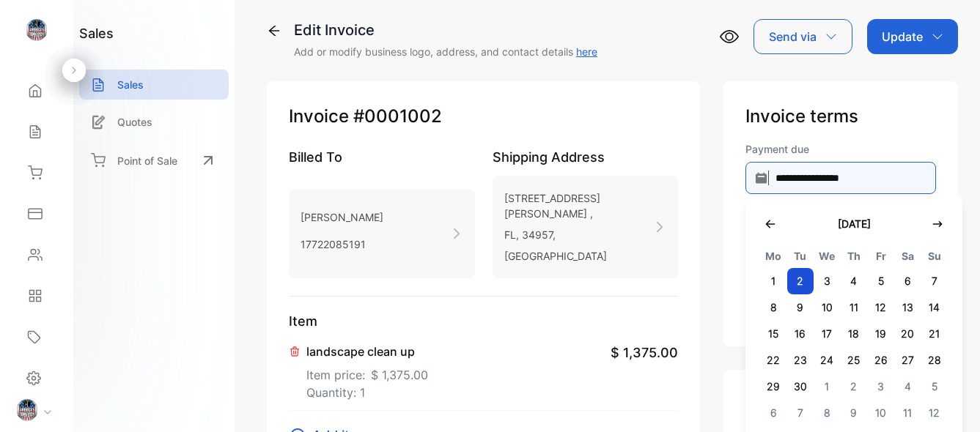 Image resolution: width=980 pixels, height=432 pixels. Describe the element at coordinates (934, 256) in the screenshot. I see `span: Su` at that location.